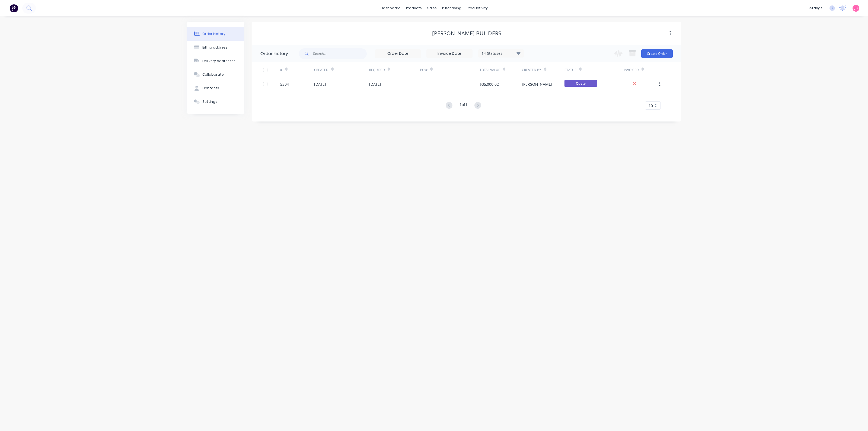  What do you see at coordinates (215, 102) in the screenshot?
I see `button: Settings` at bounding box center [215, 102].